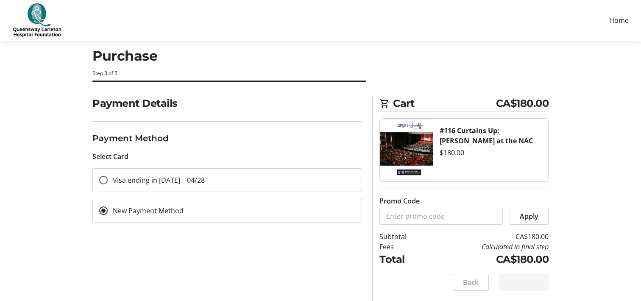 Image resolution: width=641 pixels, height=301 pixels. Describe the element at coordinates (227, 138) in the screenshot. I see `h3: Payment Method` at that location.